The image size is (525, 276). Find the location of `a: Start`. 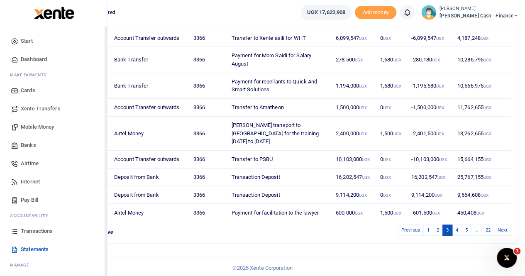

a: Start is located at coordinates (54, 41).